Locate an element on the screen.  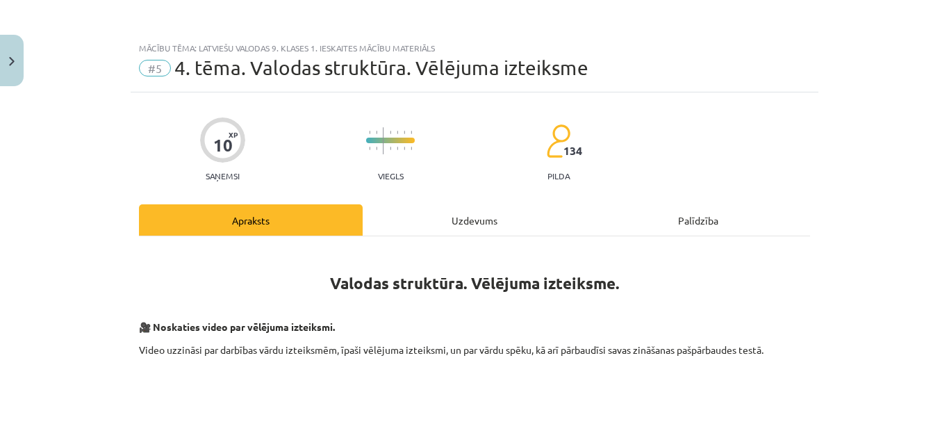
span: XP is located at coordinates (233, 134).